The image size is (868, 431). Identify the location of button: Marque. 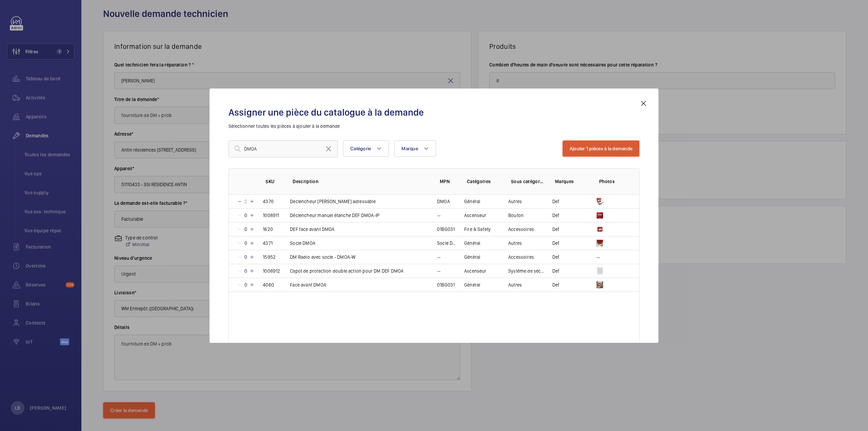
(415, 148).